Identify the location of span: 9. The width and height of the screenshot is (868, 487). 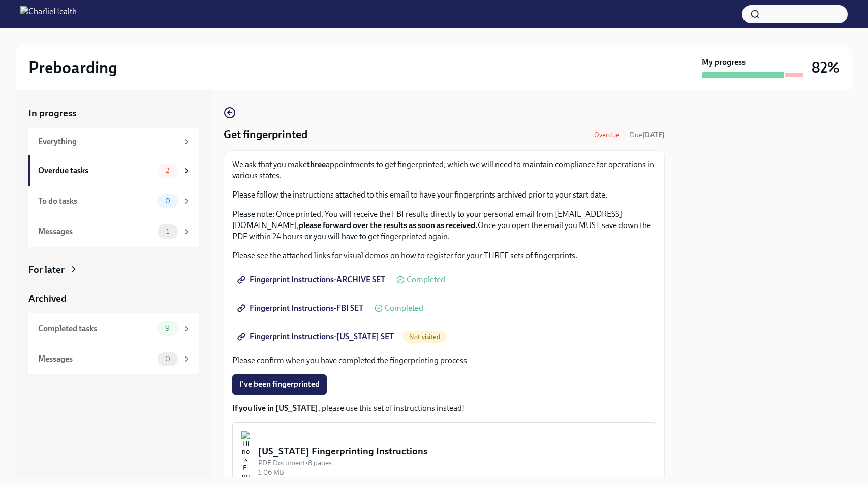
(167, 328).